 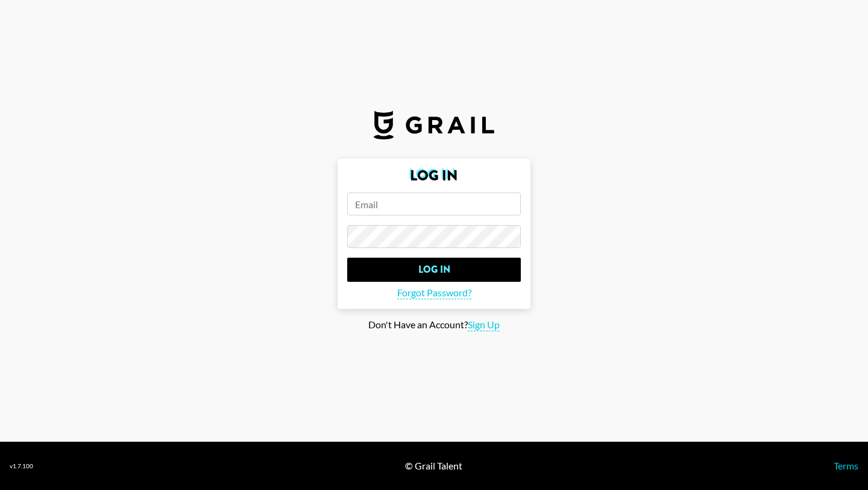 What do you see at coordinates (21, 466) in the screenshot?
I see `div: v 1.7.100` at bounding box center [21, 466].